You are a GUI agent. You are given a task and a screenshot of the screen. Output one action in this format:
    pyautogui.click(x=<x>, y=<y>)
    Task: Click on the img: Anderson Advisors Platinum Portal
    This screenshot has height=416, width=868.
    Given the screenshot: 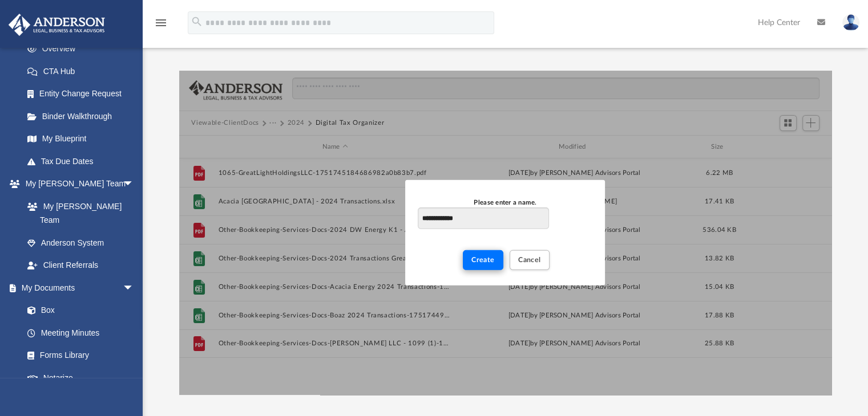 What is the action you would take?
    pyautogui.click(x=57, y=25)
    